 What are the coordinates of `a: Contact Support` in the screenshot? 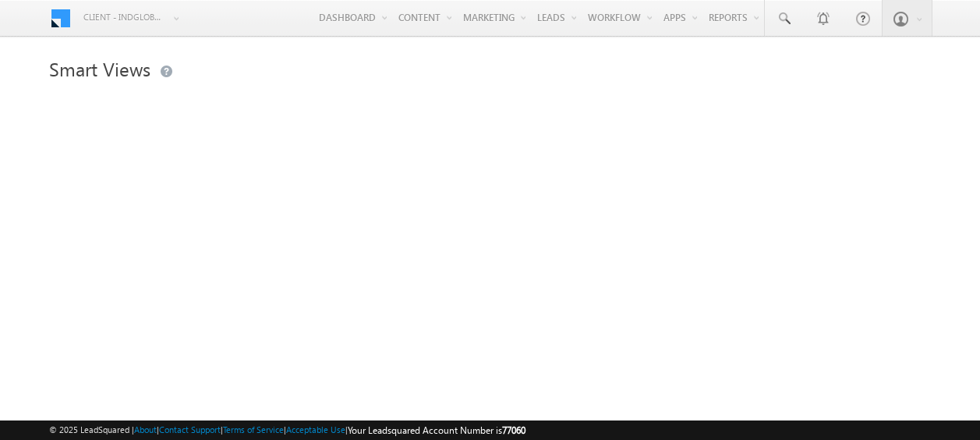 It's located at (190, 429).